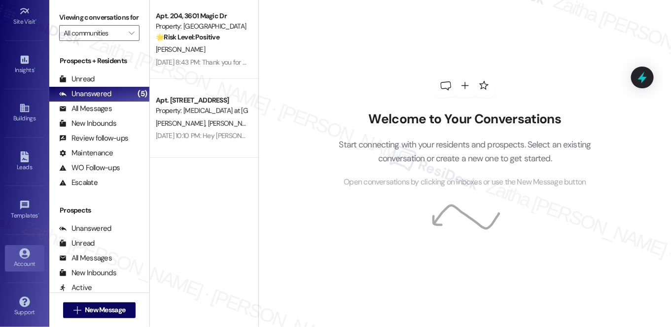 Image resolution: width=671 pixels, height=327 pixels. What do you see at coordinates (75, 287) in the screenshot?
I see `div: Active` at bounding box center [75, 287].